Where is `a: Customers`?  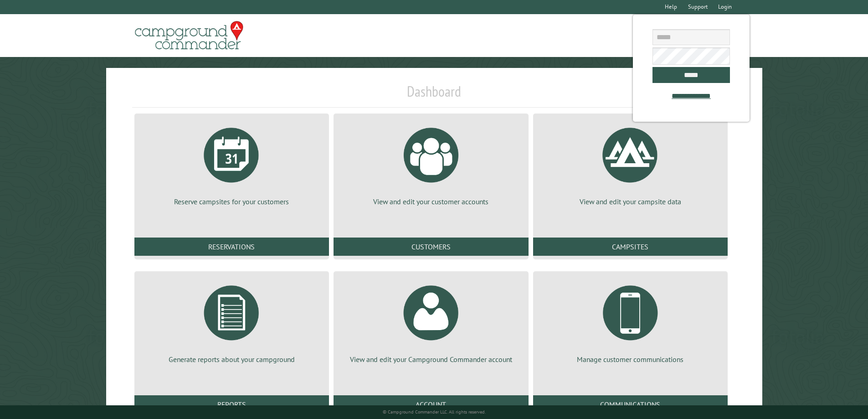
a: Customers is located at coordinates (431, 247).